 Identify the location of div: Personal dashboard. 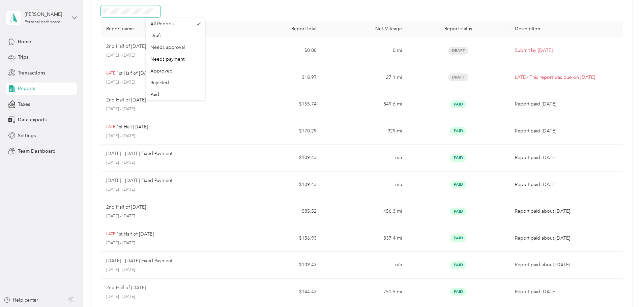
(43, 22).